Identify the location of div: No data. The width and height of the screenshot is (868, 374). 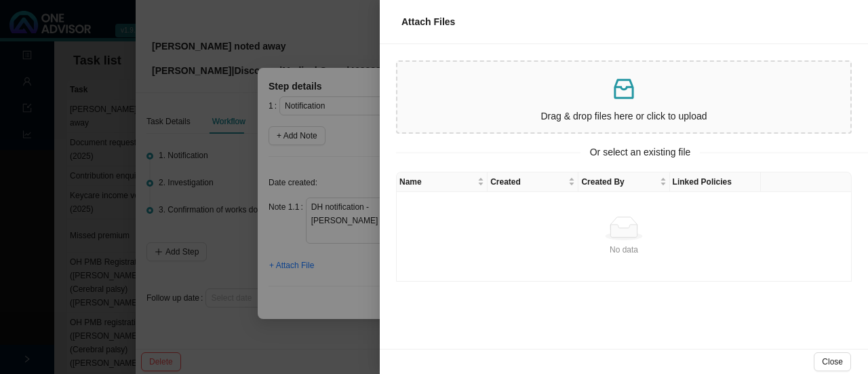
(624, 250).